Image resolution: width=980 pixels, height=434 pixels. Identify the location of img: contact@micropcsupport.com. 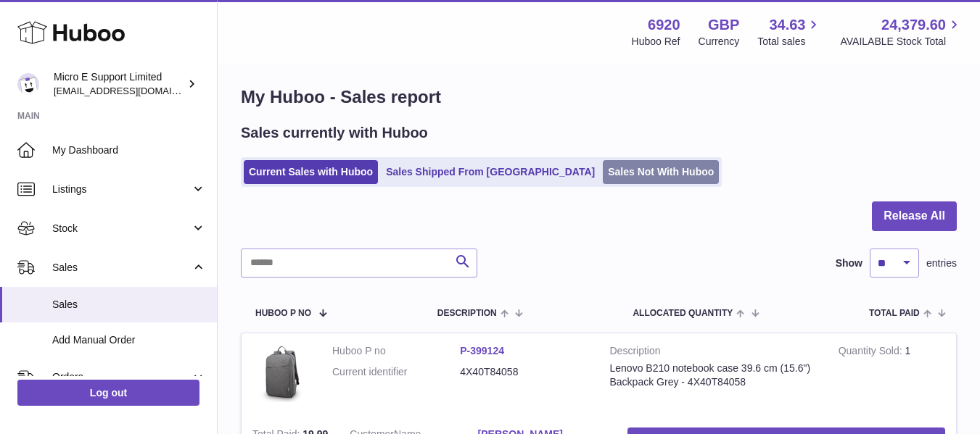
(28, 84).